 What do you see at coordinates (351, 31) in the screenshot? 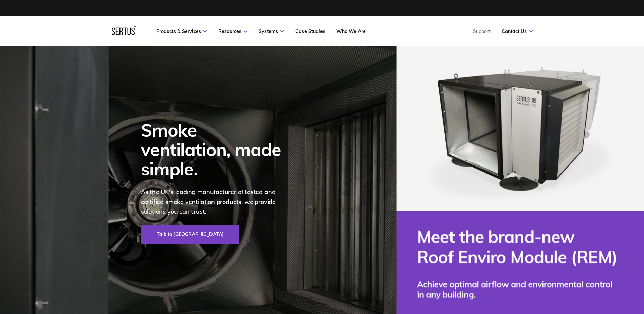
I see `a: Who We Are` at bounding box center [351, 31].